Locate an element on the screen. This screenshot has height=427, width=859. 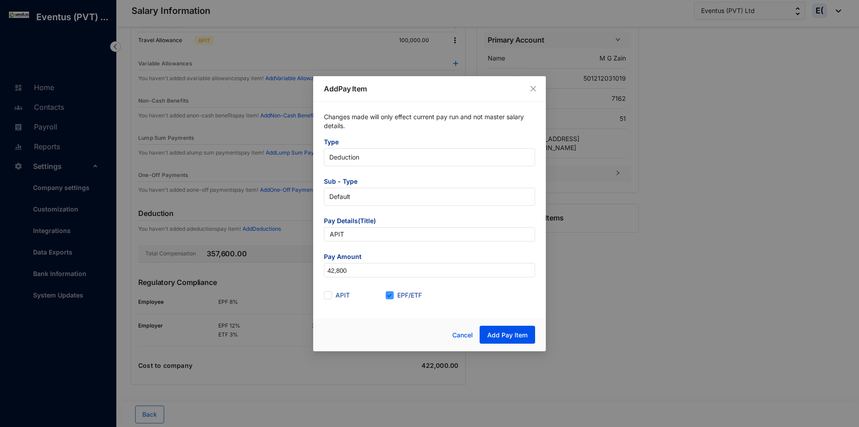
span: Pay Amount is located at coordinates (430, 257).